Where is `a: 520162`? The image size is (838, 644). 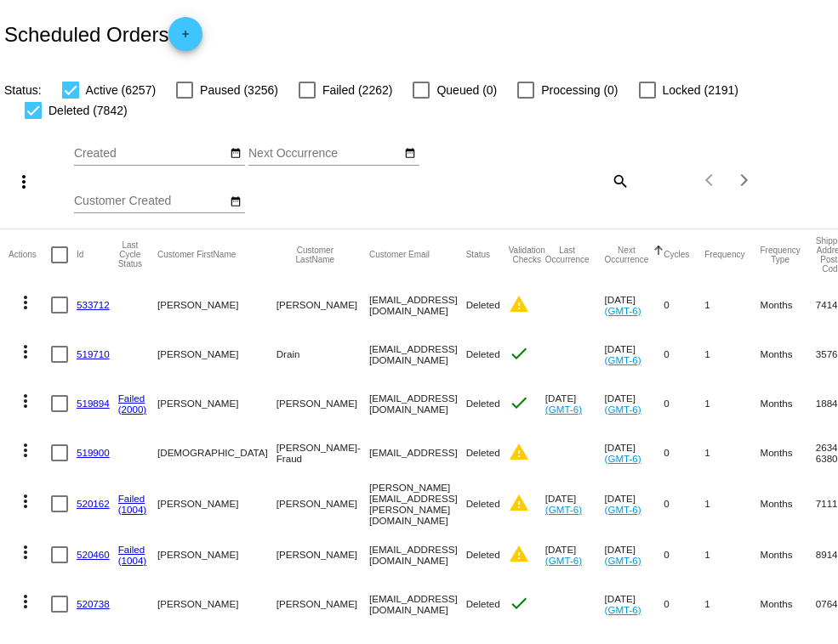 a: 520162 is located at coordinates (93, 503).